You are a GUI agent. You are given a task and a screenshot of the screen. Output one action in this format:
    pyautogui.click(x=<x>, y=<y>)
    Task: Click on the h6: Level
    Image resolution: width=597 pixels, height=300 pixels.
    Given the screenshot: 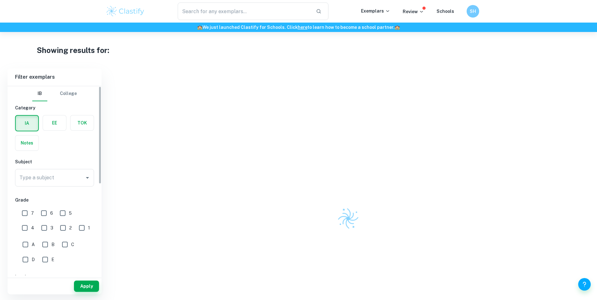 What is the action you would take?
    pyautogui.click(x=55, y=277)
    